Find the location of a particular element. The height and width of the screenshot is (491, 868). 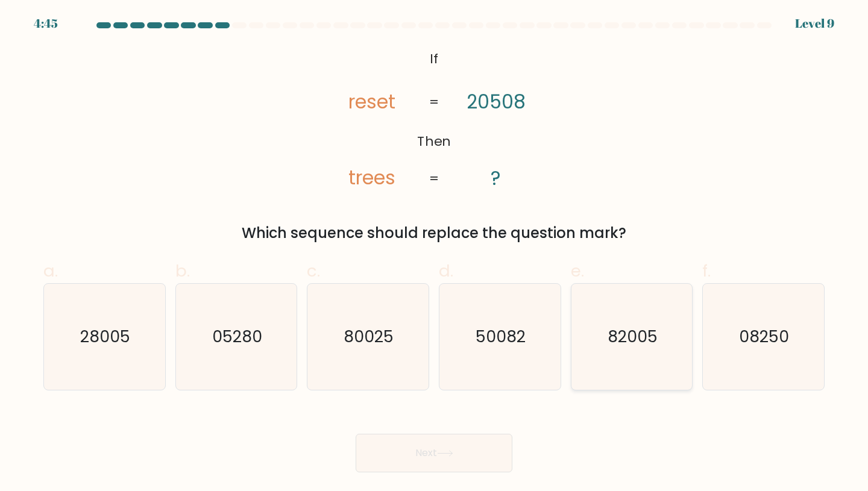

text: 05280 is located at coordinates (237, 336).